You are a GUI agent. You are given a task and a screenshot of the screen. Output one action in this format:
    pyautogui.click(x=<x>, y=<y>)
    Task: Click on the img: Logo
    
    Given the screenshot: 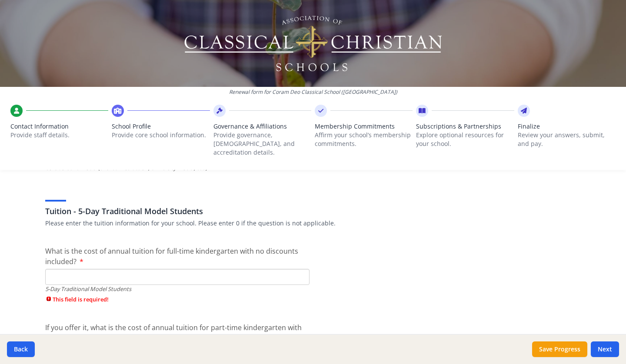 What is the action you would take?
    pyautogui.click(x=313, y=43)
    